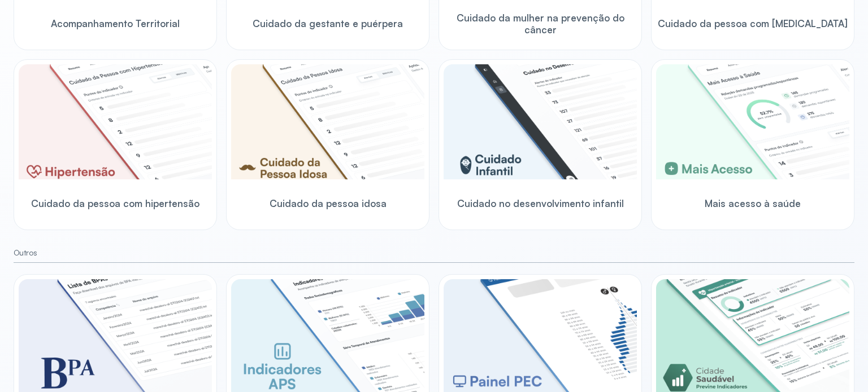  Describe the element at coordinates (540, 24) in the screenshot. I see `span: Cuidado da mulher na prevenção do câncer` at that location.